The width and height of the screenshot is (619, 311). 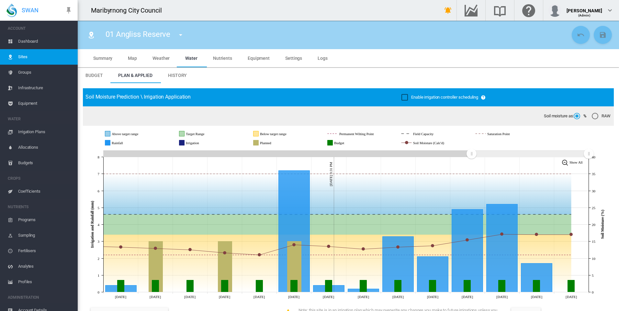 What do you see at coordinates (467, 240) in the screenshot?
I see `circle: Soil Moisture (Calc'd) Sun 21 Sep, 2025 15.4` at bounding box center [467, 240].